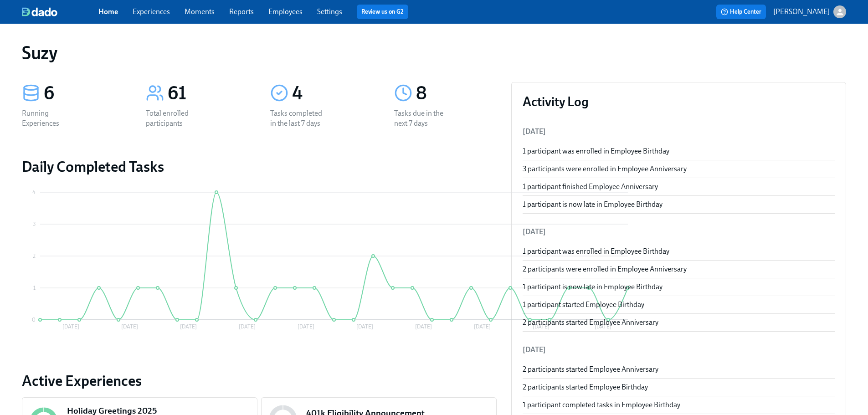 Image resolution: width=868 pixels, height=415 pixels. I want to click on h3: Activity Log, so click(679, 102).